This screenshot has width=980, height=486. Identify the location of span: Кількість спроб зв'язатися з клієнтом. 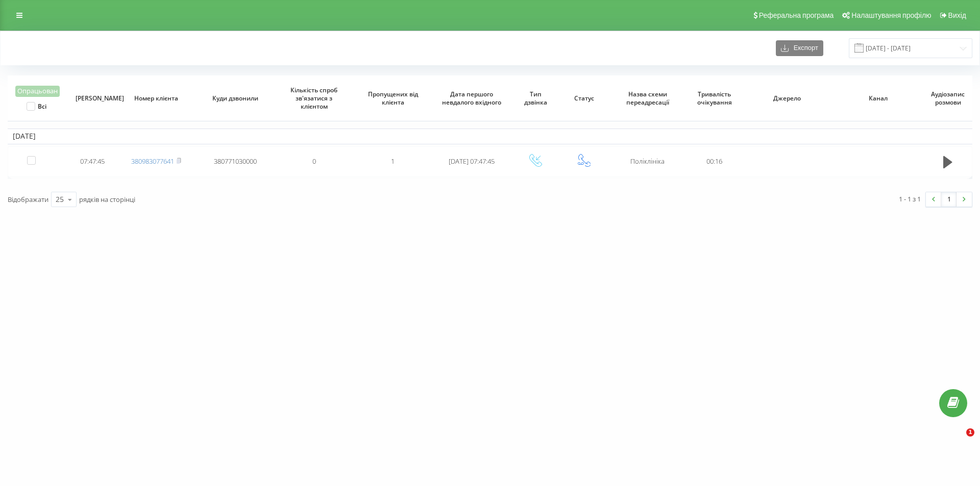
(314, 98).